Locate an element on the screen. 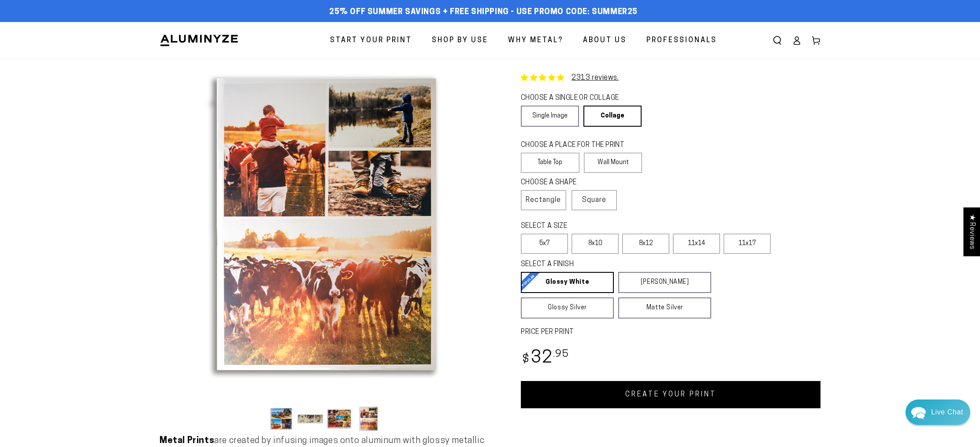 This screenshot has height=447, width=980. button: Load image 2 in gallery view is located at coordinates (310, 419).